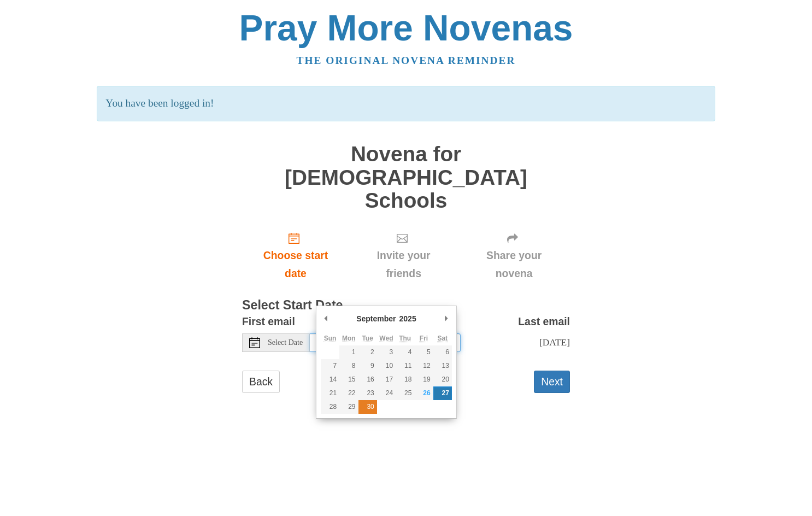 The height and width of the screenshot is (516, 812). What do you see at coordinates (349, 338) in the screenshot?
I see `abbr: Monday` at bounding box center [349, 338].